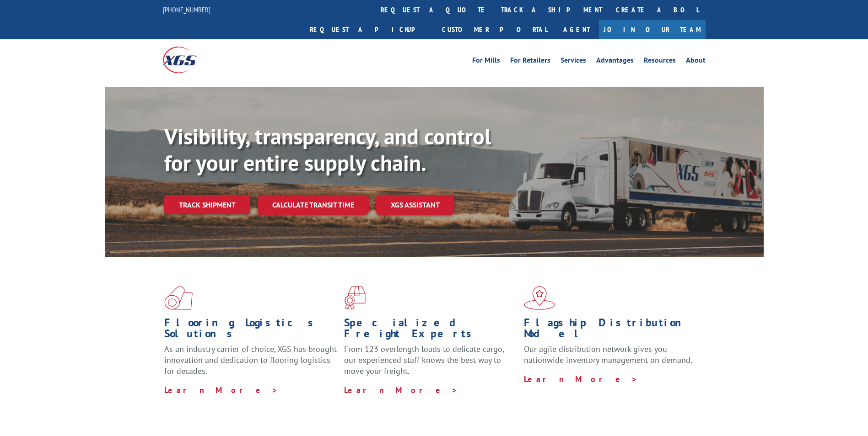 This screenshot has height=436, width=868. I want to click on a: About, so click(695, 62).